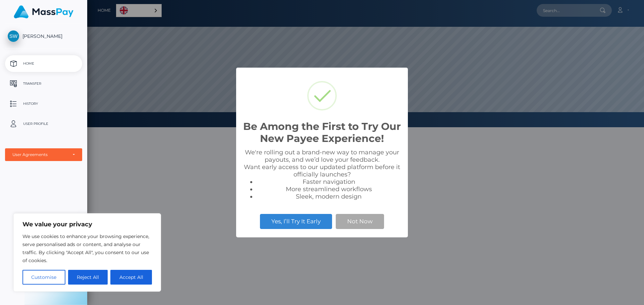 This screenshot has height=305, width=644. What do you see at coordinates (329, 197) in the screenshot?
I see `li: Sleek, modern design` at bounding box center [329, 197].